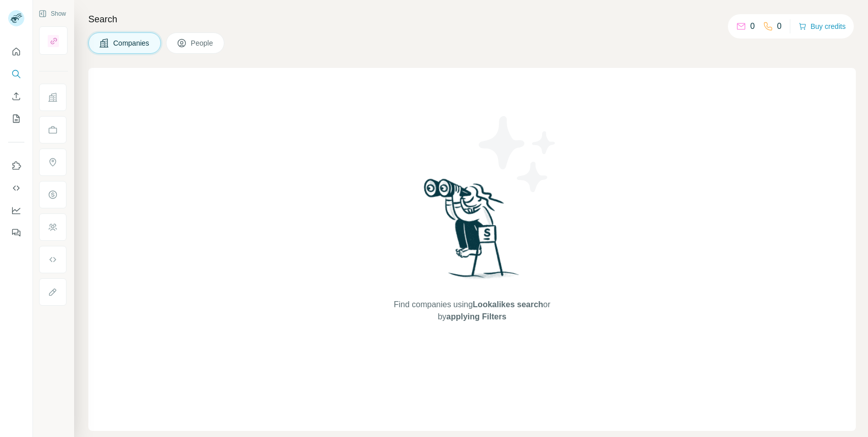 The image size is (868, 437). What do you see at coordinates (53, 14) in the screenshot?
I see `button: Show` at bounding box center [53, 14].